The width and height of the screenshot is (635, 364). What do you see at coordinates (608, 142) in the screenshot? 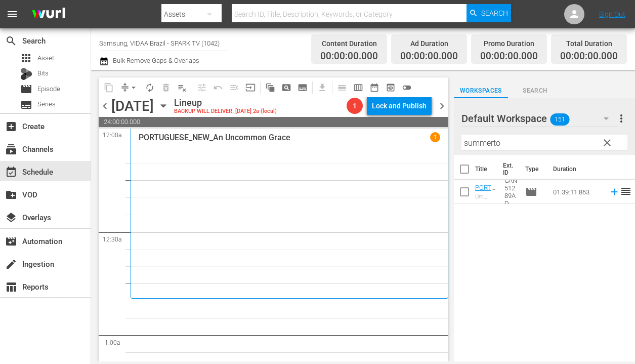
I see `span: clear` at bounding box center [608, 142].